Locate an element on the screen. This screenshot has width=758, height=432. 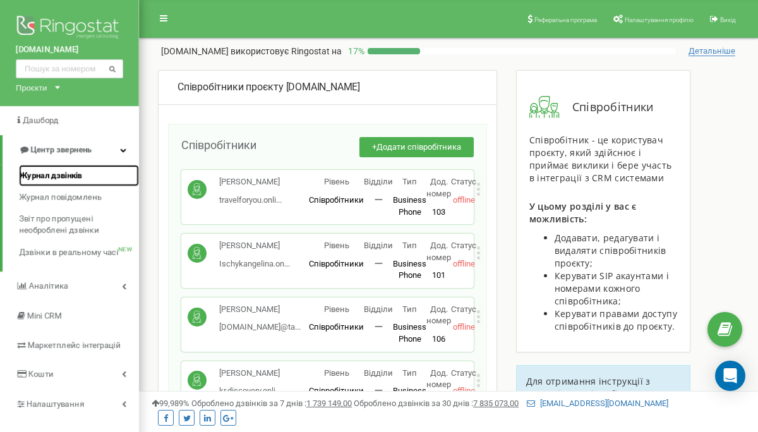
p: 17 % is located at coordinates (354, 51).